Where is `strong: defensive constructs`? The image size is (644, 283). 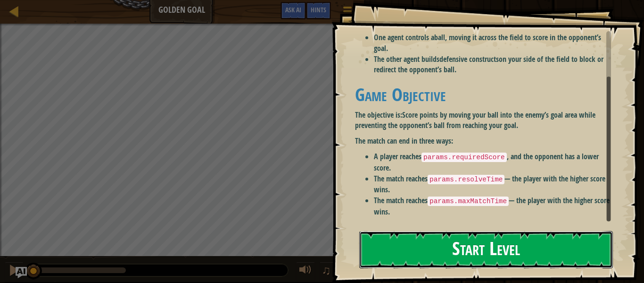
strong: defensive constructs is located at coordinates (469, 59).